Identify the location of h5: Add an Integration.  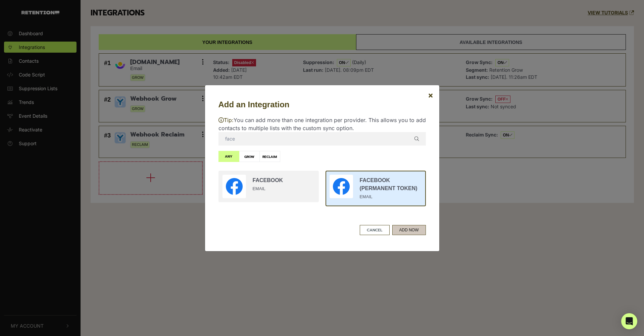
(322, 105).